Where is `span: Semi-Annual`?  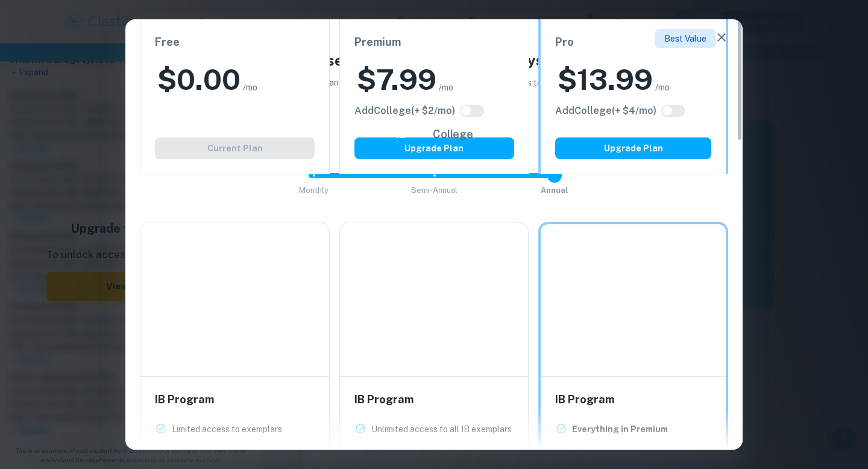
span: Semi-Annual is located at coordinates (434, 190).